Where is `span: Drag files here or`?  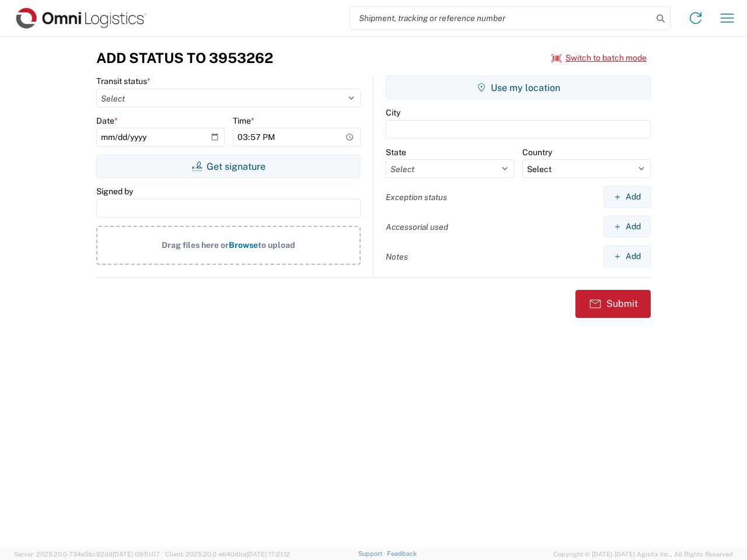
span: Drag files here or is located at coordinates (195, 245).